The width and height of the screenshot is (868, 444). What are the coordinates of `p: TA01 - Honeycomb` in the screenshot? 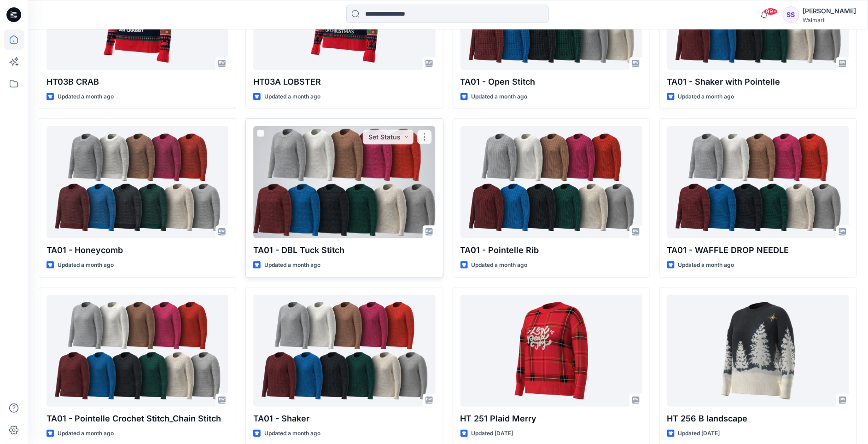 It's located at (137, 250).